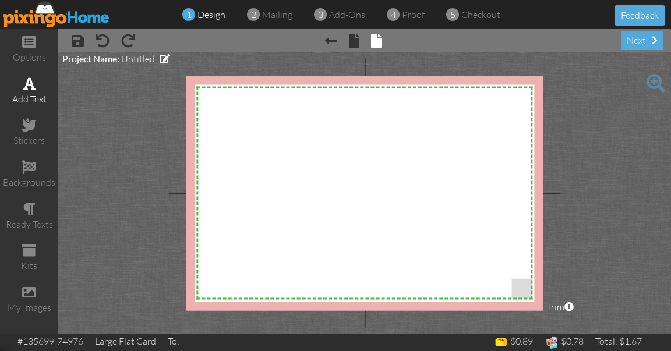 Image resolution: width=671 pixels, height=351 pixels. What do you see at coordinates (563, 342) in the screenshot?
I see `td: $0.78` at bounding box center [563, 342].